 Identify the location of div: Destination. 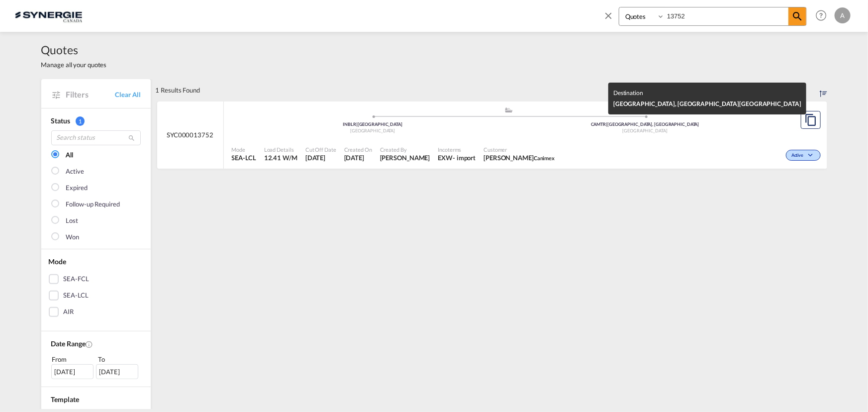
(707, 93).